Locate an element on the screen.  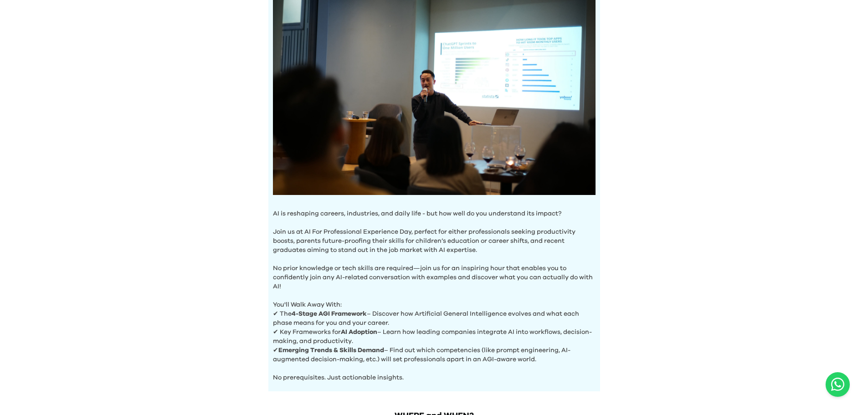
p: You'll Walk Away With: is located at coordinates (434, 300).